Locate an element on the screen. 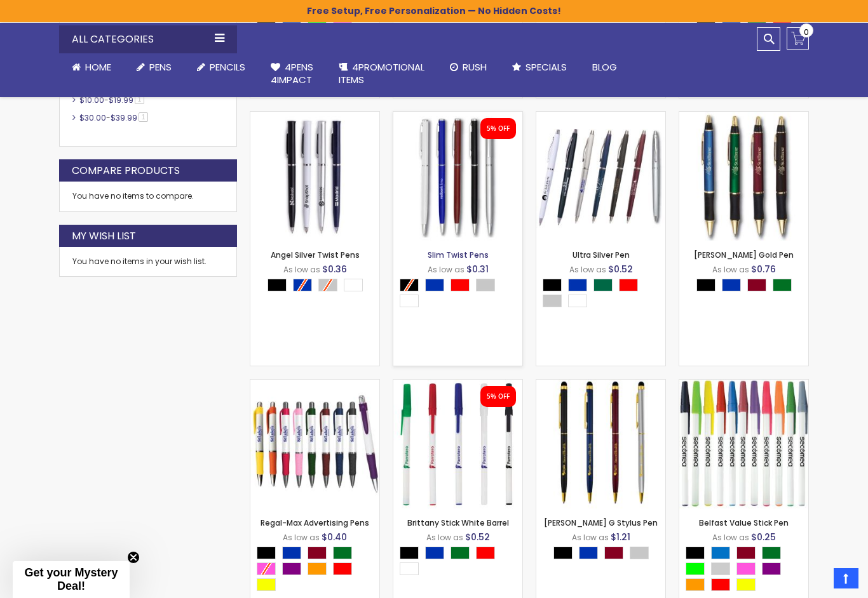 The height and width of the screenshot is (598, 868). img: Slim Twist Pens is located at coordinates (457, 176).